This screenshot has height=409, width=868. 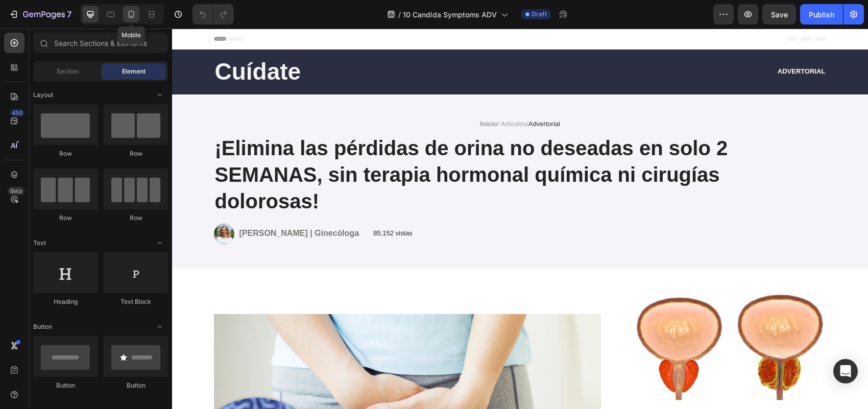 What do you see at coordinates (43, 95) in the screenshot?
I see `span: Layout` at bounding box center [43, 95].